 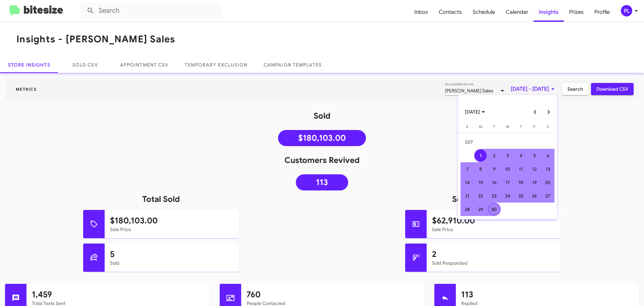 I want to click on button: Previous month, so click(x=536, y=112).